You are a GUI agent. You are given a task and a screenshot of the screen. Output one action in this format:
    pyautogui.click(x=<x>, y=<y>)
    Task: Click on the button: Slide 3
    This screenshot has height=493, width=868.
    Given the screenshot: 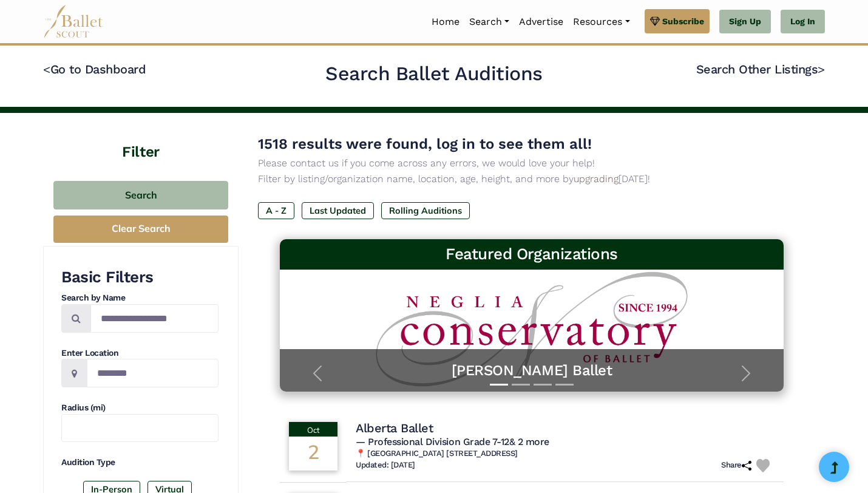 What is the action you would take?
    pyautogui.click(x=542, y=384)
    